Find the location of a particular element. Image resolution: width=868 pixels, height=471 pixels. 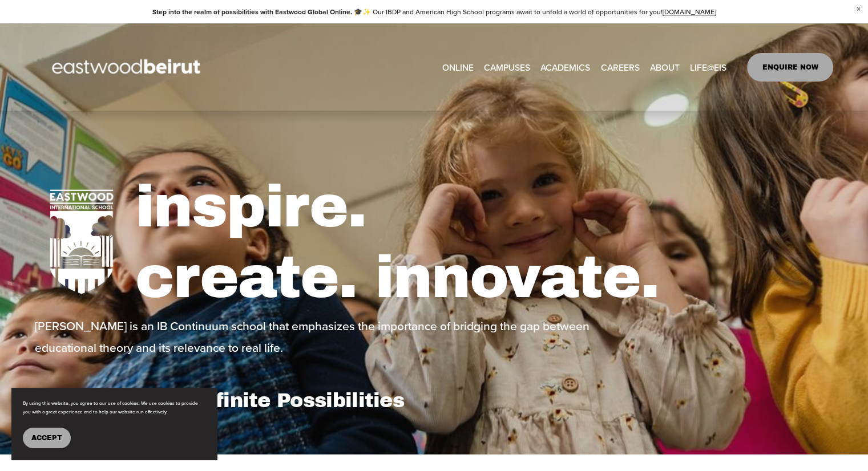

p: By using this website, you agree to our use of cookies. We use cookies to provide you with a grea... is located at coordinates (114, 408).